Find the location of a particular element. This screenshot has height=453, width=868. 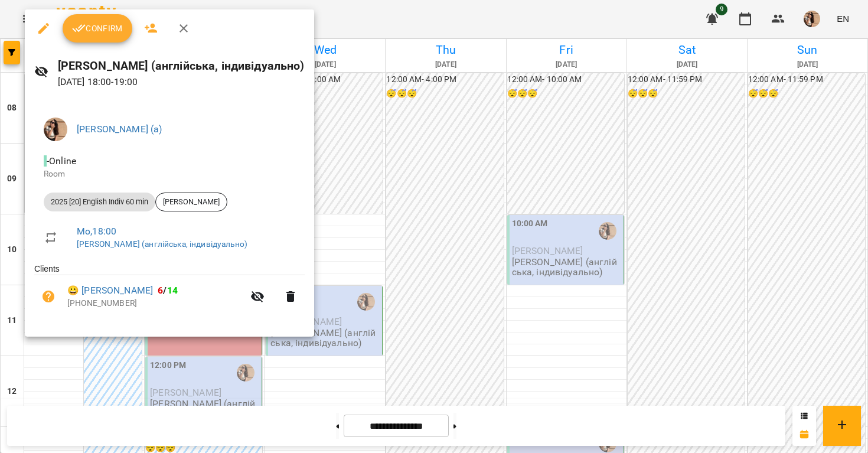

span: Confirm is located at coordinates (98, 28).